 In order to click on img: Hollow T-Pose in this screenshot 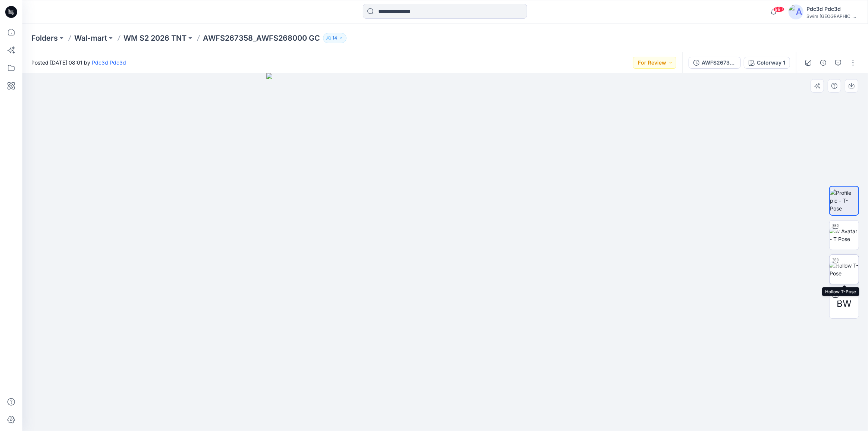, I will do `click(844, 270)`.